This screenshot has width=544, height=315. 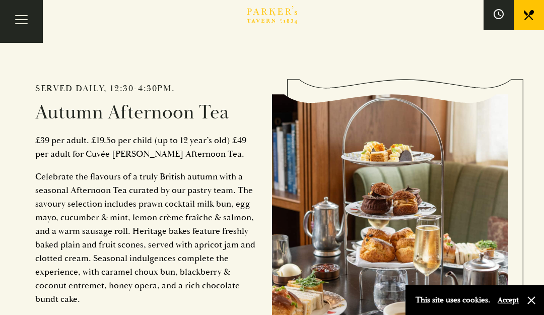 What do you see at coordinates (453, 300) in the screenshot?
I see `p: This site uses cookies.` at bounding box center [453, 300].